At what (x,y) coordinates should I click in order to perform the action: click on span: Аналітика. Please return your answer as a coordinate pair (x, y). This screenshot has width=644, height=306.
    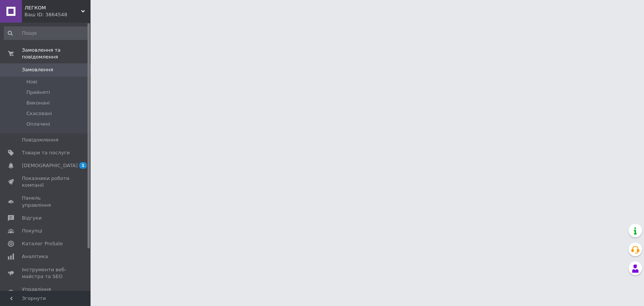
    Looking at the image, I should click on (35, 257).